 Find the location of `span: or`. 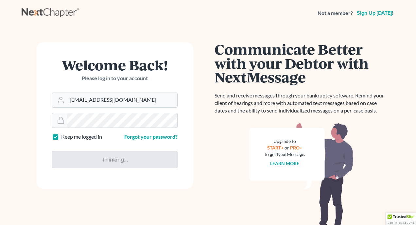

span: or is located at coordinates (287, 148).